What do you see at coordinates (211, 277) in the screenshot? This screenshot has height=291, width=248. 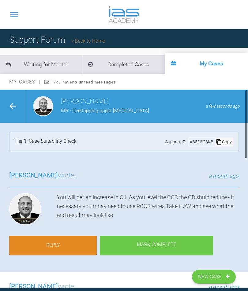 I see `span: New Case` at bounding box center [211, 277].